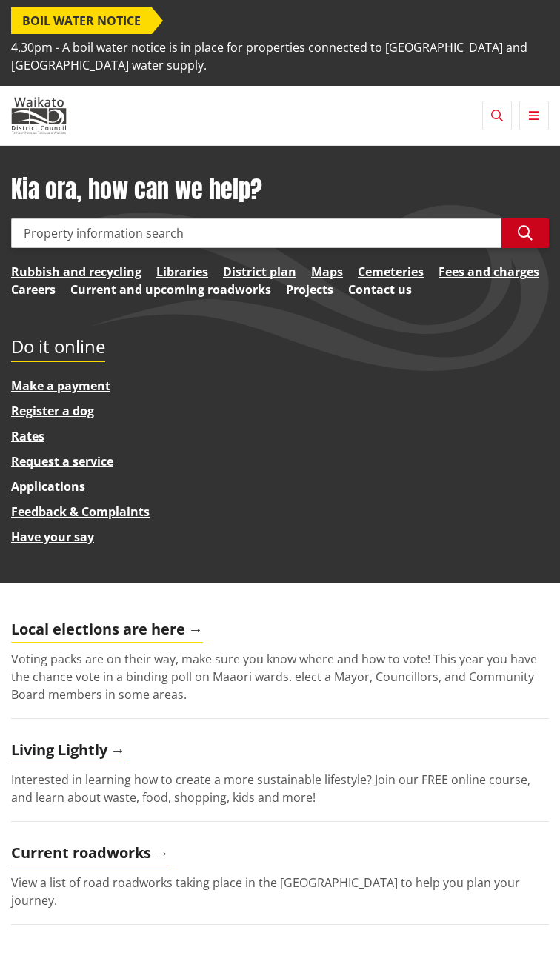  I want to click on span: BOIL WATER NOTICE, so click(81, 21).